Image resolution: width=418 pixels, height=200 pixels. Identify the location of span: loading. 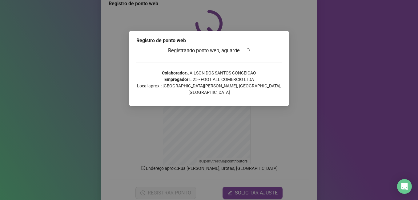
(247, 50).